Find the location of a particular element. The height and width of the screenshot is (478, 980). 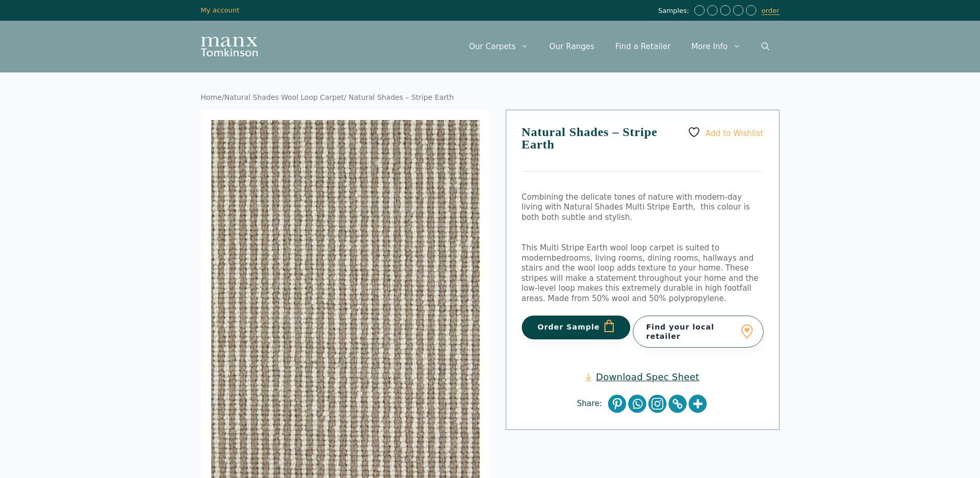

button: Order Sample is located at coordinates (576, 327).